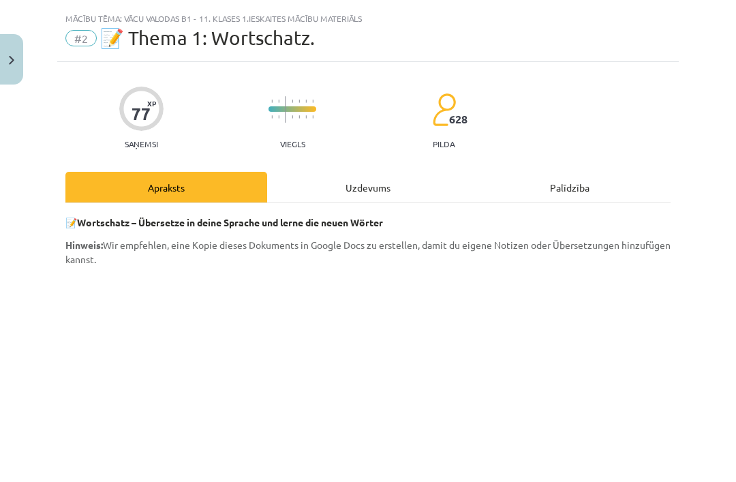 The width and height of the screenshot is (736, 482). What do you see at coordinates (166, 187) in the screenshot?
I see `div: Apraksts` at bounding box center [166, 187].